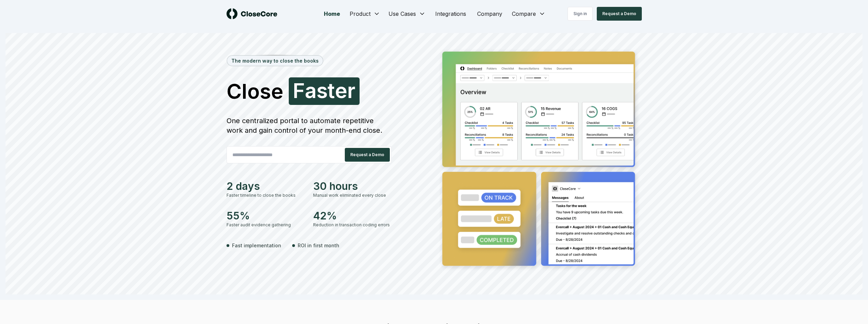  What do you see at coordinates (266, 216) in the screenshot?
I see `div: 55%` at bounding box center [266, 216].